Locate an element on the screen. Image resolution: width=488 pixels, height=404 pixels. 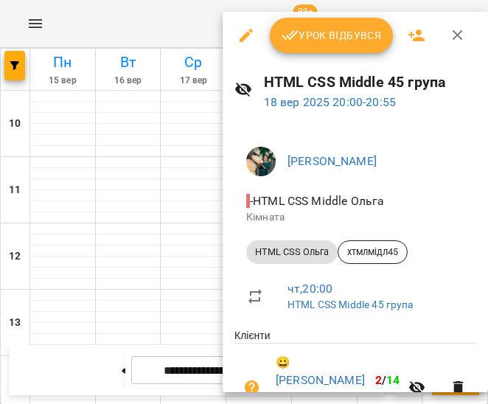
span: Урок відбувся is located at coordinates (332, 35).